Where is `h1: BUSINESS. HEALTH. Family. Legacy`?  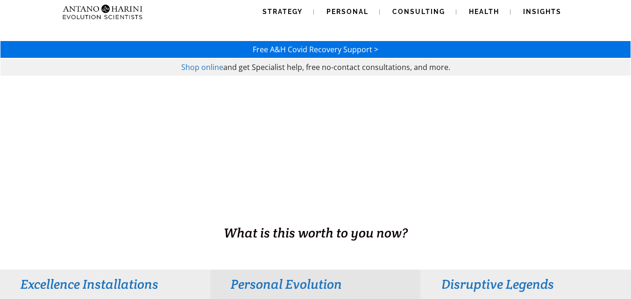 h1: BUSINESS. HEALTH. Family. Legacy is located at coordinates (315, 214).